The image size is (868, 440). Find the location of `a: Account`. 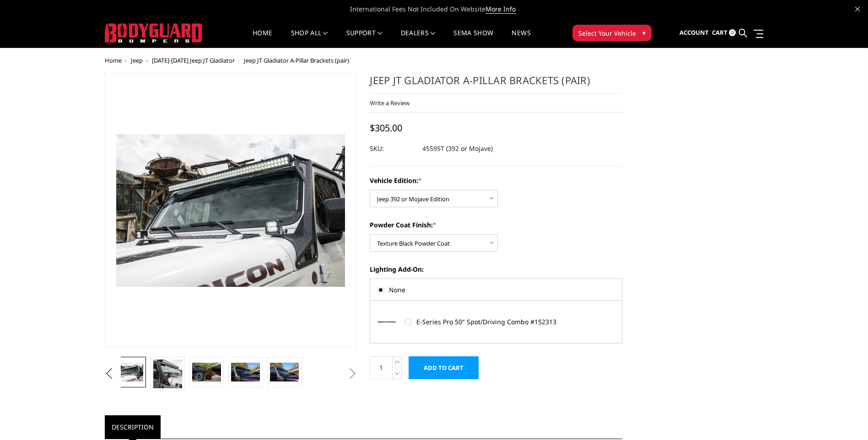

a: Account is located at coordinates (694, 33).